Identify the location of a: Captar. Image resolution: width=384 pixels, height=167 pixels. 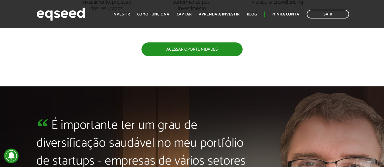
(184, 14).